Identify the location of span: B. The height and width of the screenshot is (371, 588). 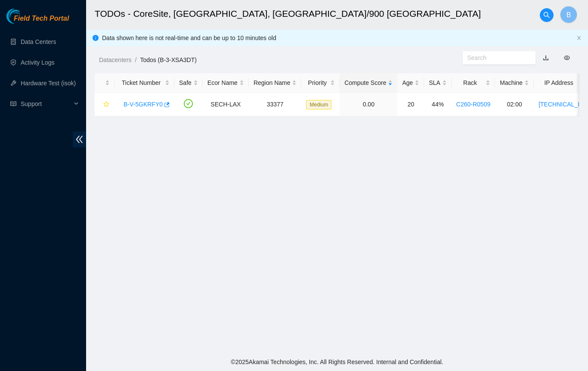
(569, 15).